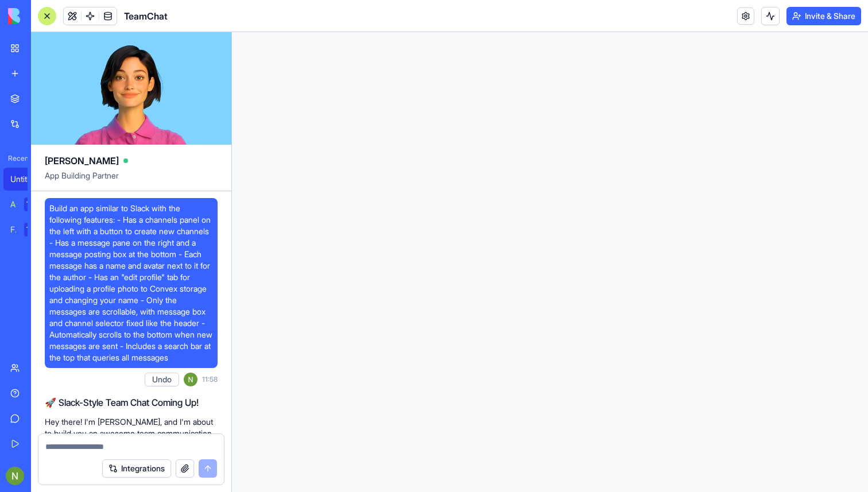 Image resolution: width=868 pixels, height=492 pixels. Describe the element at coordinates (13, 204) in the screenshot. I see `div: AI Logo Generator` at that location.